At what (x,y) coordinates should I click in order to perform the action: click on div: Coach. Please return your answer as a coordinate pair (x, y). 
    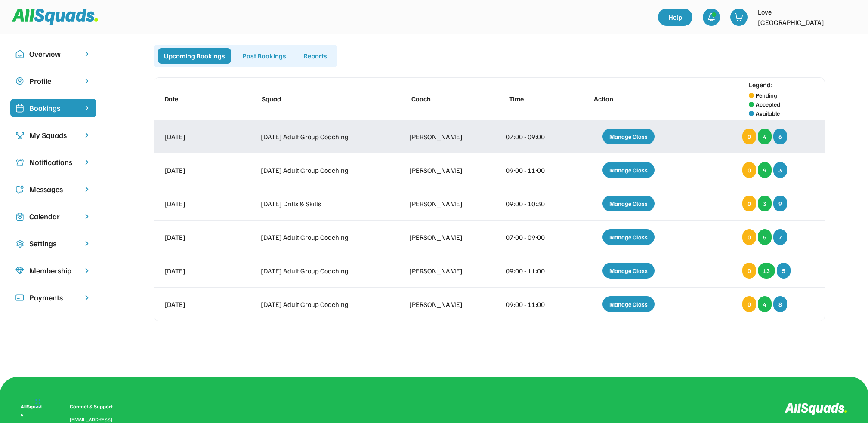
    Looking at the image, I should click on (444, 99).